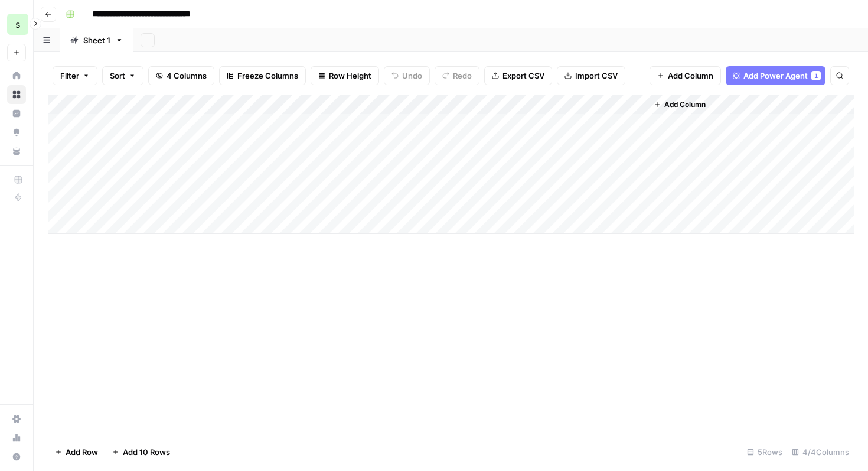 The image size is (868, 471). What do you see at coordinates (187, 76) in the screenshot?
I see `span: 4 Columns` at bounding box center [187, 76].